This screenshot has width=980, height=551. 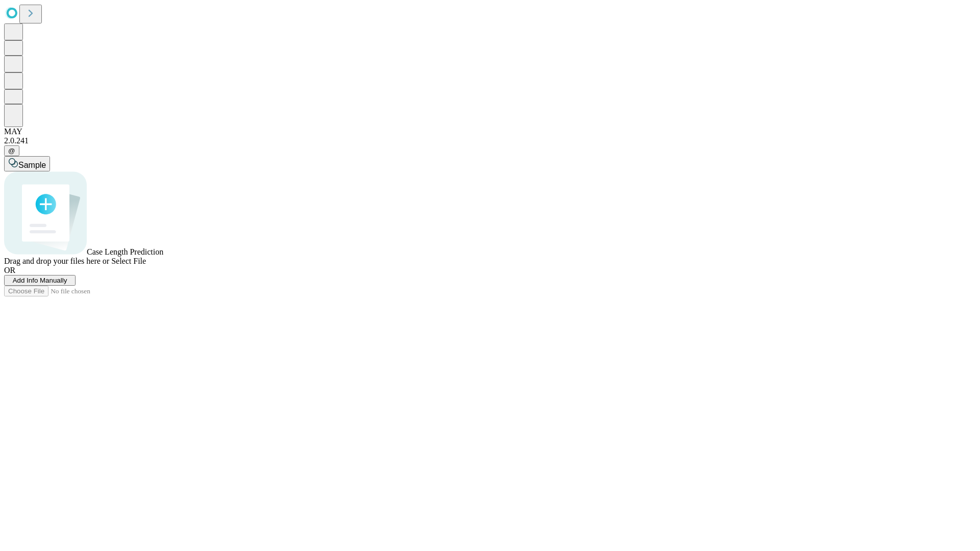 I want to click on div: 2.0.241, so click(x=490, y=141).